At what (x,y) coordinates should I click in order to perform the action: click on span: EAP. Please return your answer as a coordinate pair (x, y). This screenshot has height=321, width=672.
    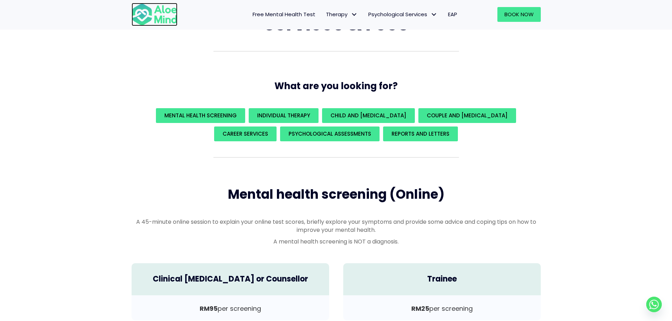
    Looking at the image, I should click on (453, 14).